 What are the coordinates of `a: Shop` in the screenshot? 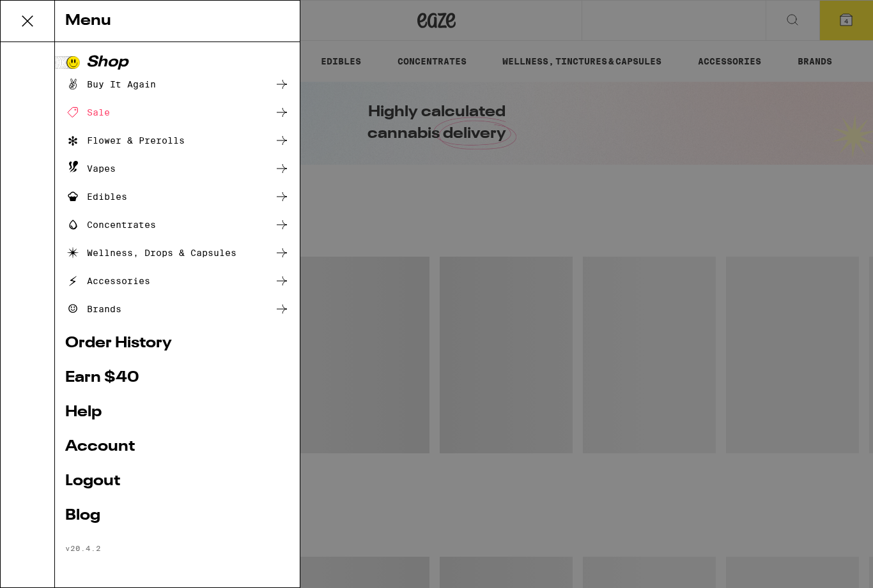 It's located at (177, 62).